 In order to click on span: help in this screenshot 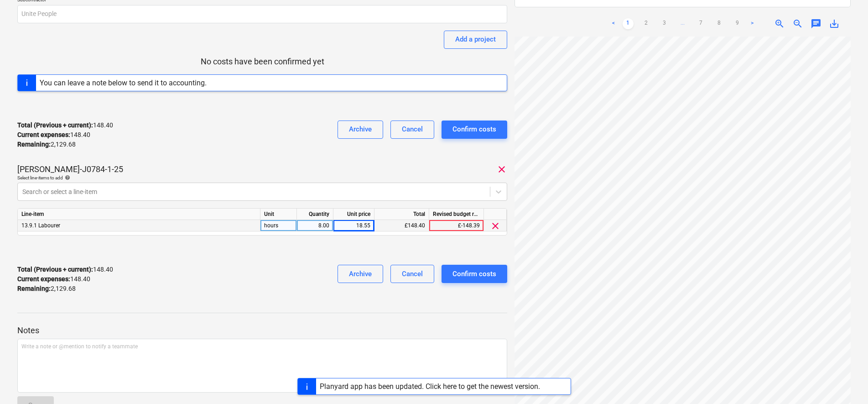, I will do `click(67, 178)`.